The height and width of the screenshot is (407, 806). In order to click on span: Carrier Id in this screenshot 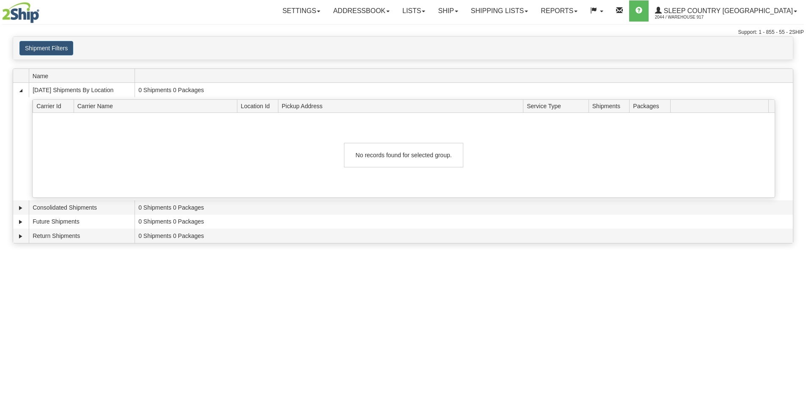, I will do `click(55, 106)`.